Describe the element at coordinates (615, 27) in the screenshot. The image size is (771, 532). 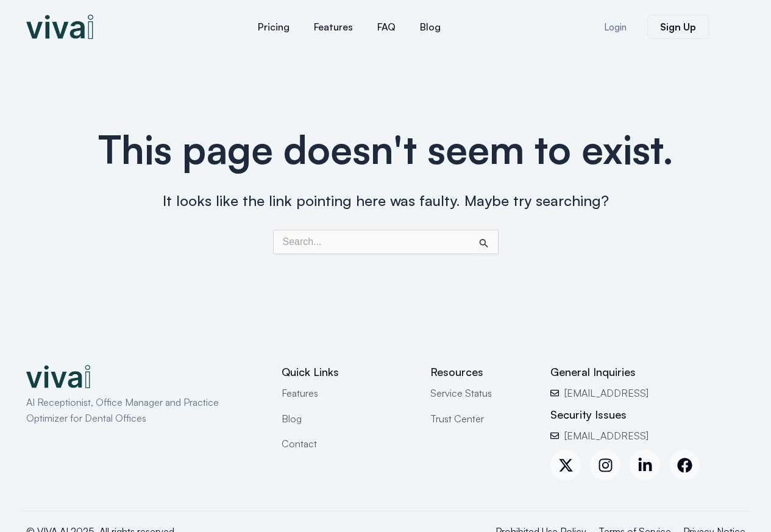
I see `span: Login` at that location.